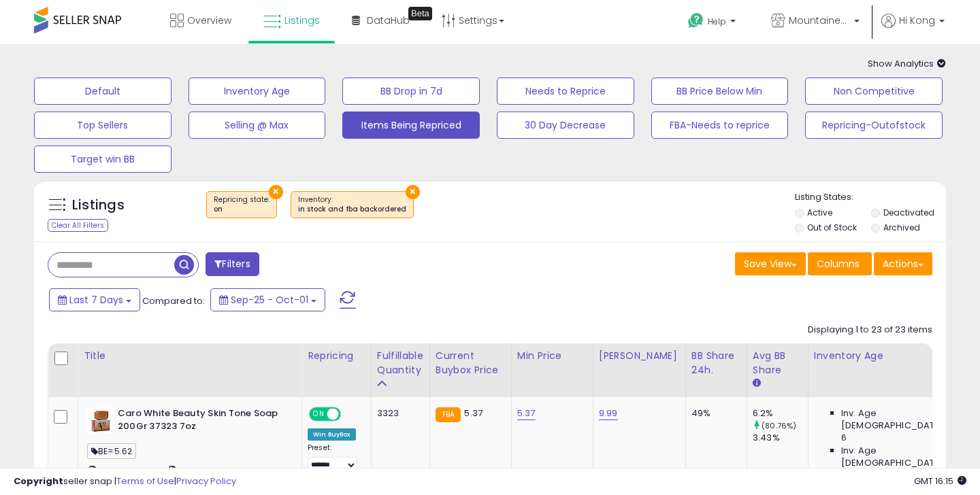 This screenshot has width=980, height=495. What do you see at coordinates (838, 264) in the screenshot?
I see `span: Columns` at bounding box center [838, 264].